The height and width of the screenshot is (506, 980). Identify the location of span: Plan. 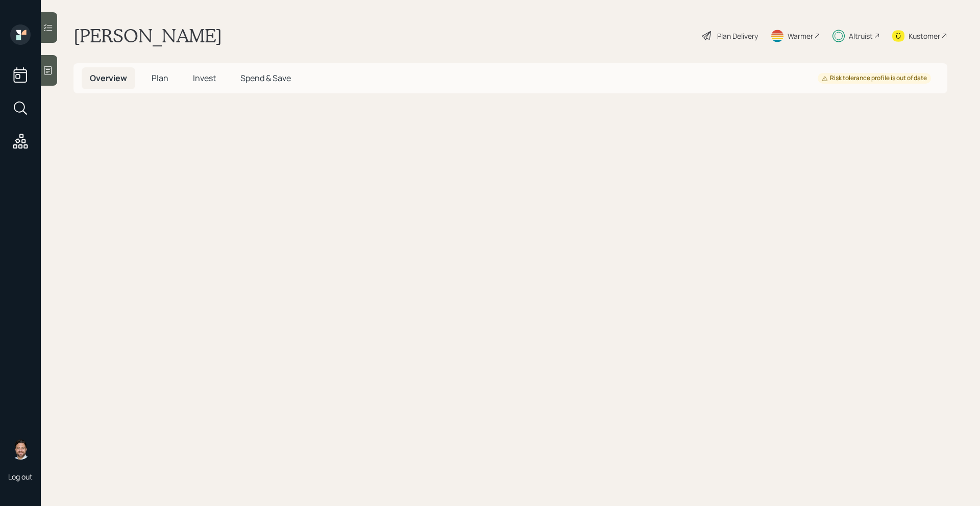
(159, 78).